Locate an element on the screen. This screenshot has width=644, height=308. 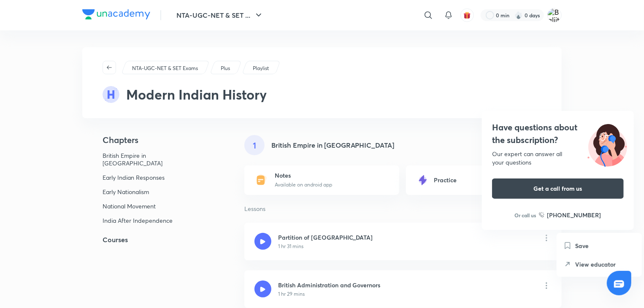
img: ttu_illustration_new.svg is located at coordinates (607, 144).